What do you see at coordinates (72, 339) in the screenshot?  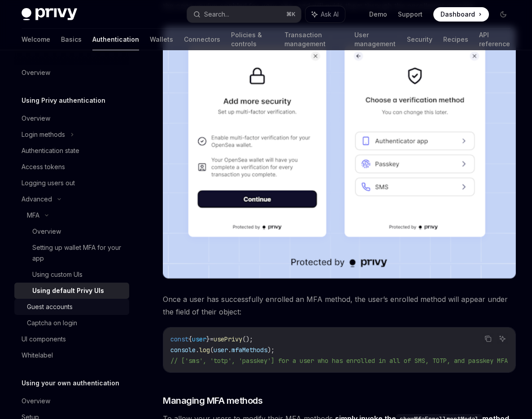 I see `a: UI components` at bounding box center [72, 339].